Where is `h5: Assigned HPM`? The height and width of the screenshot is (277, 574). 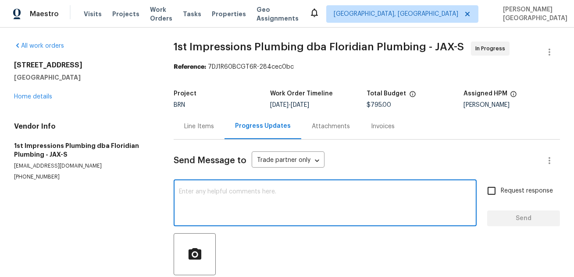 h5: Assigned HPM is located at coordinates (485, 94).